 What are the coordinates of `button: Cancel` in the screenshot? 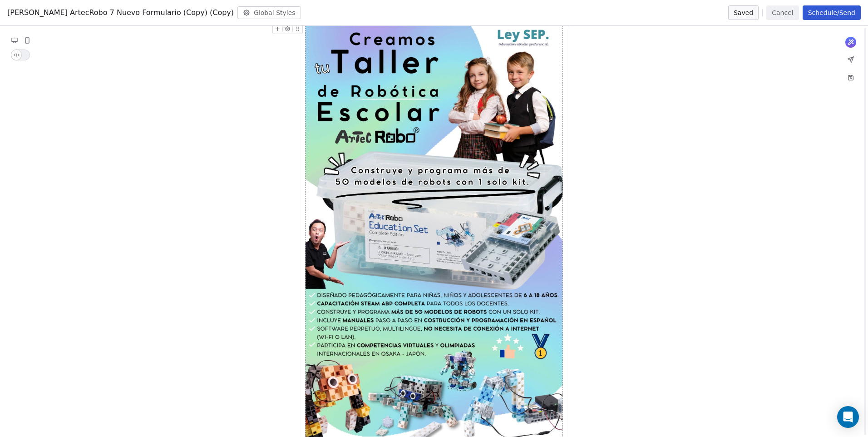 It's located at (782, 13).